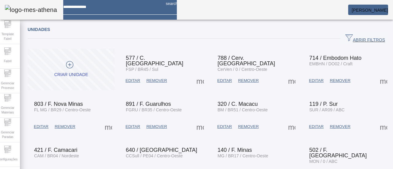 This screenshot has width=393, height=169. What do you see at coordinates (242, 110) in the screenshot?
I see `span: BM / BR51 / Centro-Oeste` at bounding box center [242, 110].